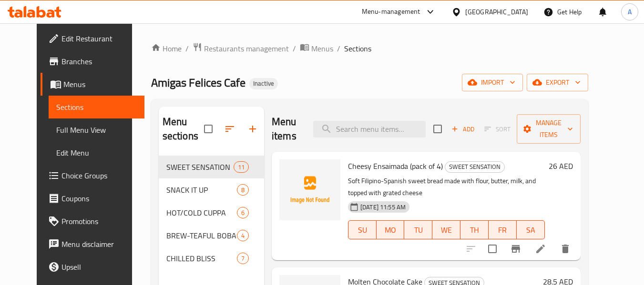 The image size is (644, 285). What do you see at coordinates (391, 12) in the screenshot?
I see `div: Menu-management` at bounding box center [391, 12].